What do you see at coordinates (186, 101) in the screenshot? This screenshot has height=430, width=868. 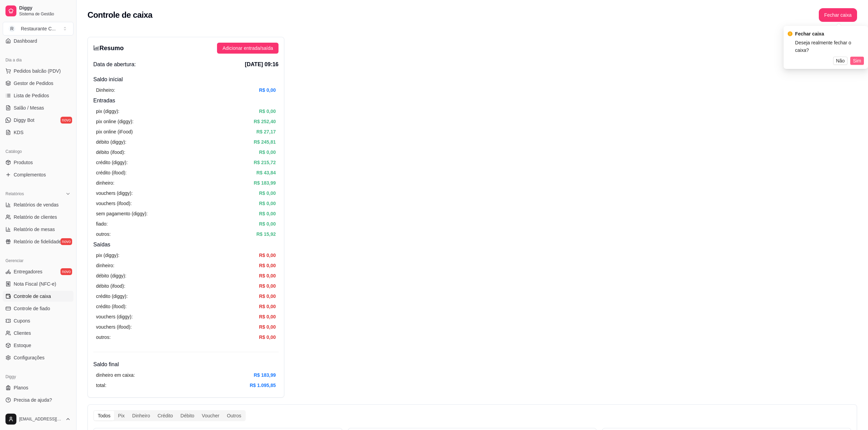 I see `h4: Entradas` at bounding box center [186, 101].